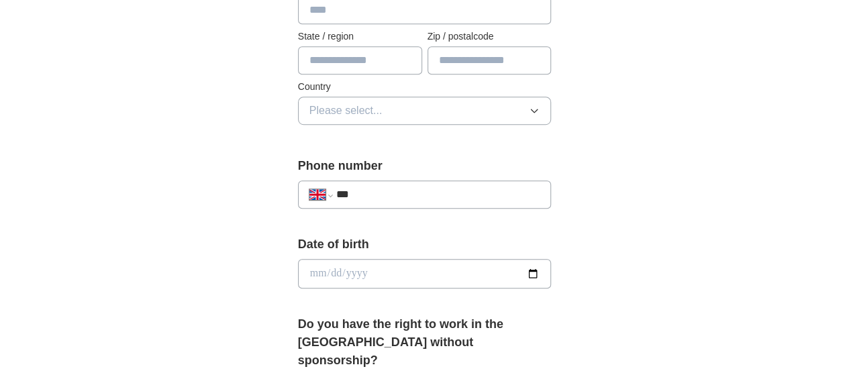 The width and height of the screenshot is (849, 375). Describe the element at coordinates (345, 111) in the screenshot. I see `span: Please select...` at that location.